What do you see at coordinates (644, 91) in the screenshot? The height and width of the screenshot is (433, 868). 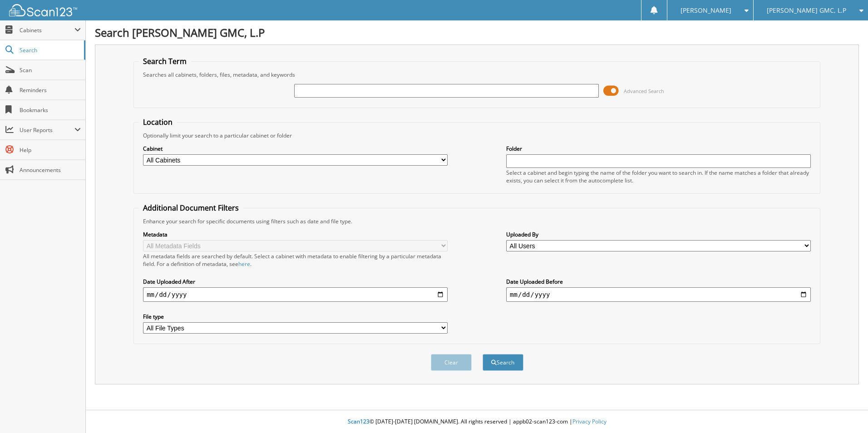 I see `span: Advanced Search` at bounding box center [644, 91].